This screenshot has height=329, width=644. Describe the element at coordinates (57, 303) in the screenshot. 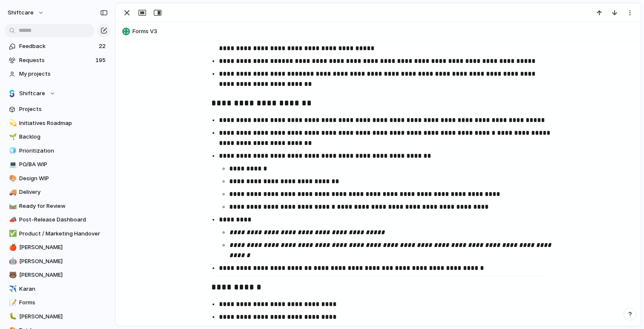

I see `div: 📝Forms` at that location.